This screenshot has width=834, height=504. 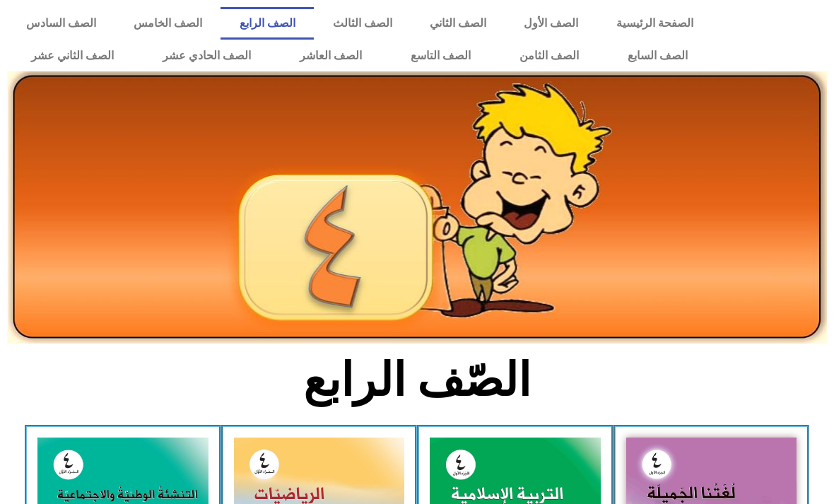 What do you see at coordinates (441, 56) in the screenshot?
I see `a: الصف التاسع` at bounding box center [441, 56].